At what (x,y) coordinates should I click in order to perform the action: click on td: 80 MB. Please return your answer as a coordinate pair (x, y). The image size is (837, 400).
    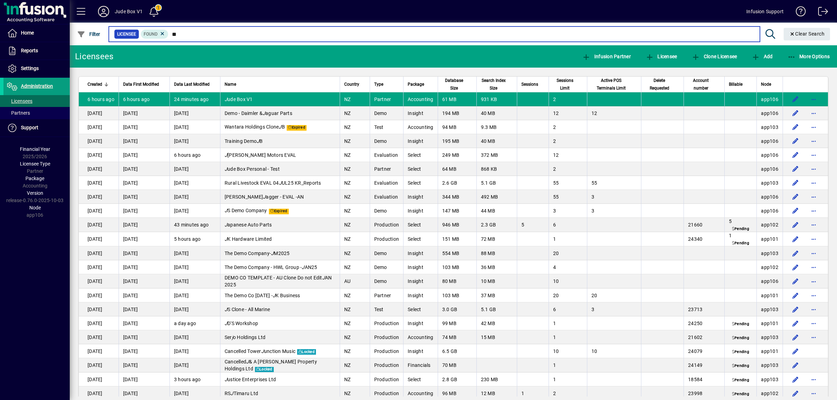
    Looking at the image, I should click on (457, 281).